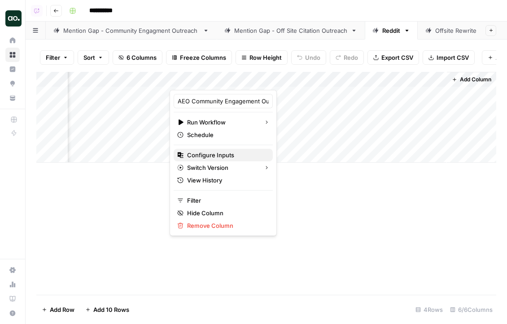 Image resolution: width=507 pixels, height=324 pixels. Describe the element at coordinates (13, 40) in the screenshot. I see `a: Home` at that location.